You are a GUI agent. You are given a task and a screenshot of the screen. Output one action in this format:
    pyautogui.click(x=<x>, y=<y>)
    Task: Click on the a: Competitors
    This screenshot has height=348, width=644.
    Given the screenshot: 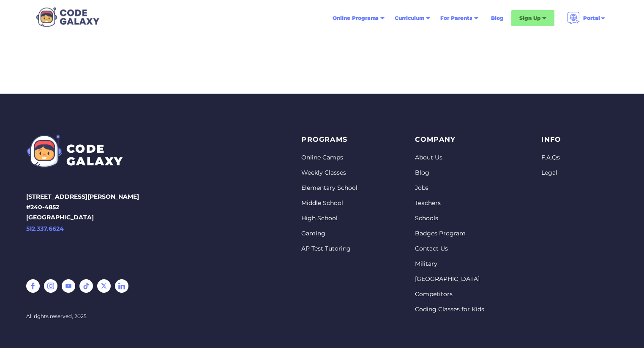 What is the action you would take?
    pyautogui.click(x=449, y=294)
    